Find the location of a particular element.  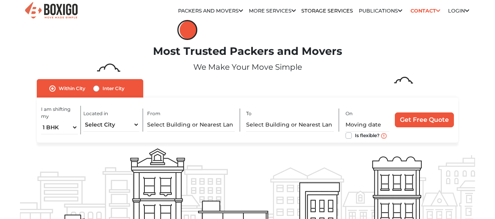

label: I am shifting my is located at coordinates (59, 113).